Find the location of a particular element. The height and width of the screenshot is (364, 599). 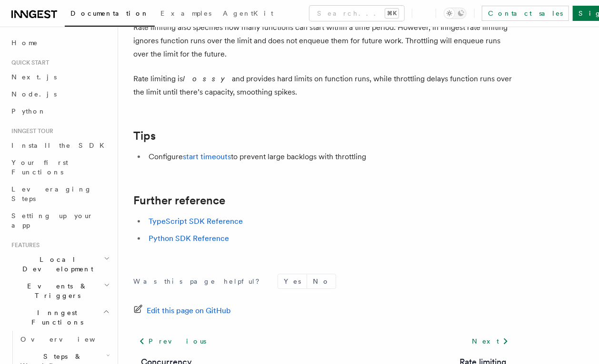

a: AgentKit is located at coordinates (248, 14).